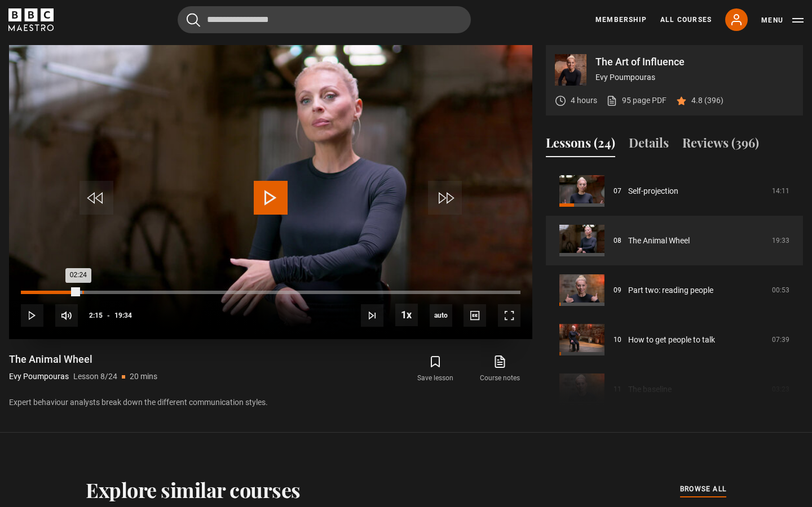 This screenshot has width=812, height=507. Describe the element at coordinates (31, 20) in the screenshot. I see `svg: BBC Maestro` at that location.